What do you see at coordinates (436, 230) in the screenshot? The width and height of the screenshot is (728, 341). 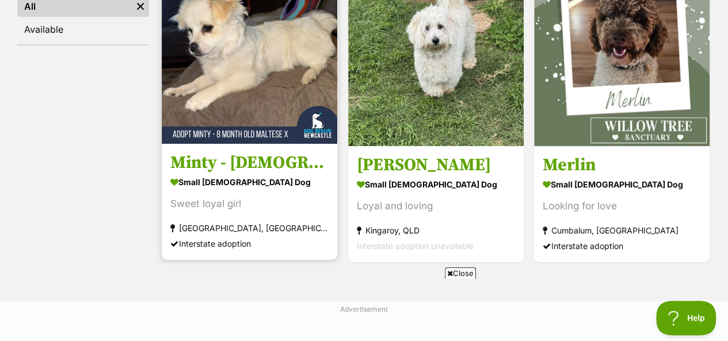 I see `div: Kingaroy, QLD` at bounding box center [436, 230].